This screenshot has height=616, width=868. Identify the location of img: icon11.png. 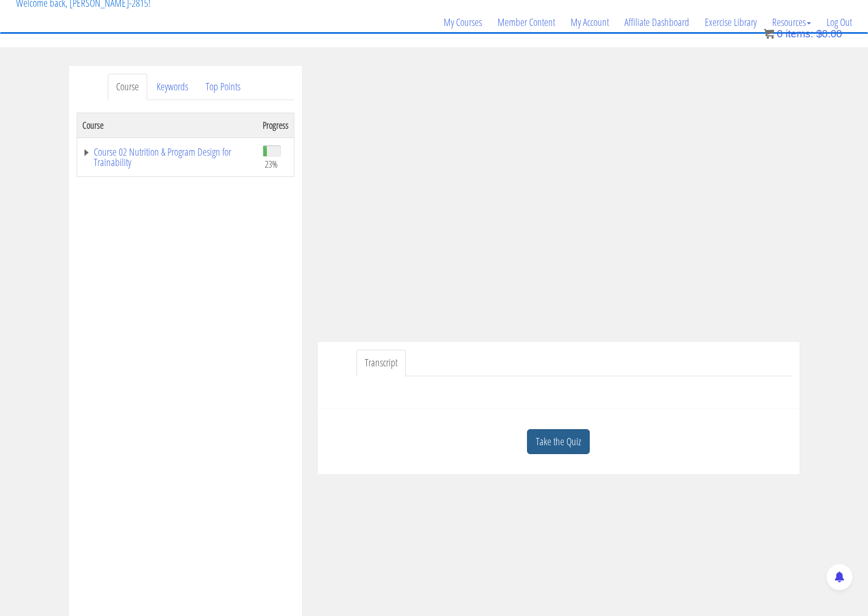
(769, 33).